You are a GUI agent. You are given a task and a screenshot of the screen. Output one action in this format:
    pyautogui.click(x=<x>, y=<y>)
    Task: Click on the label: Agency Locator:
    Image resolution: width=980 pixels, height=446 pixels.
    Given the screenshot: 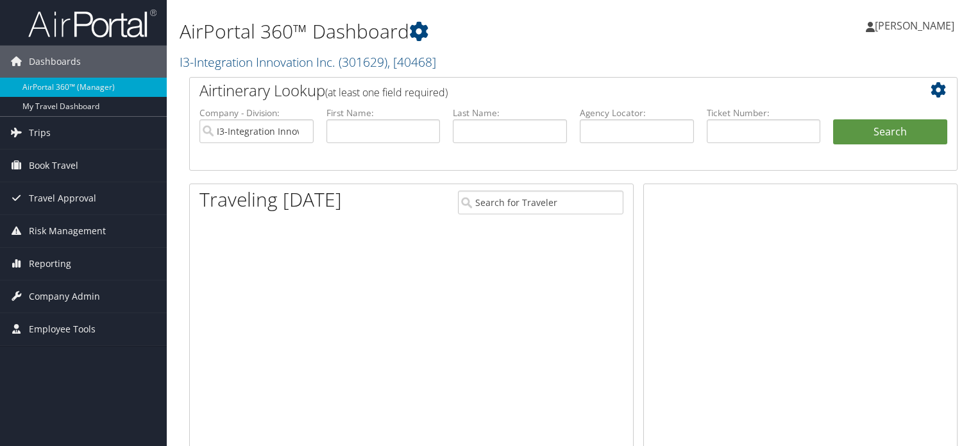 What is the action you would take?
    pyautogui.click(x=637, y=113)
    